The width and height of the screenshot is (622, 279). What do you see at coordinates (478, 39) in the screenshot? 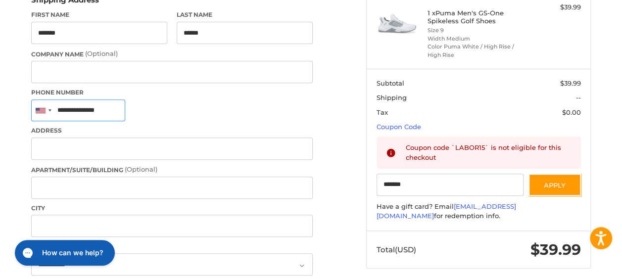
I see `li: Width Medium` at bounding box center [478, 39].